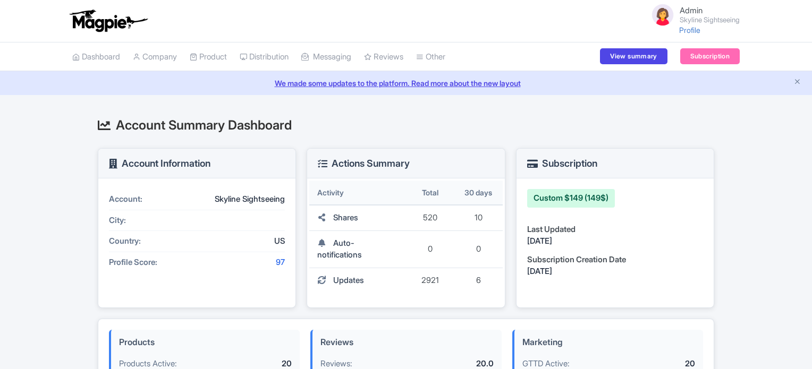 This screenshot has width=812, height=369. What do you see at coordinates (108, 21) in the screenshot?
I see `img: logo-ab69f6fb50320c5b225c76a69d11143b.png` at bounding box center [108, 21].